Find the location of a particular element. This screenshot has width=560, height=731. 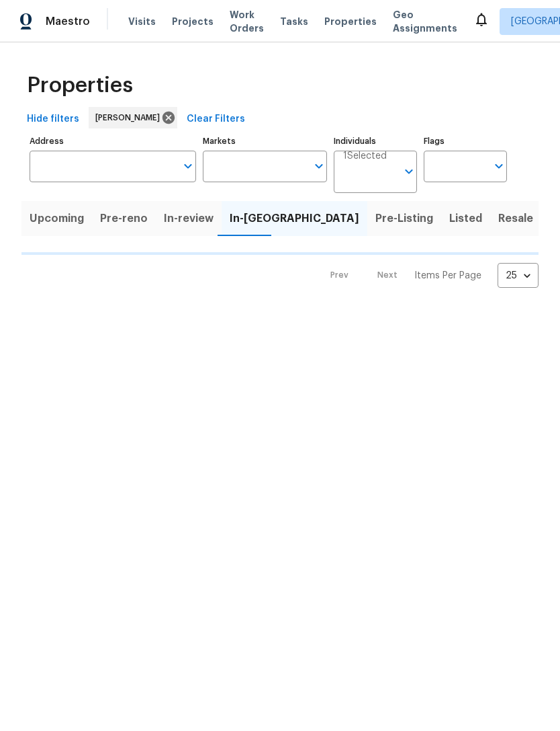

span: Pre-Listing is located at coordinates (404, 219).